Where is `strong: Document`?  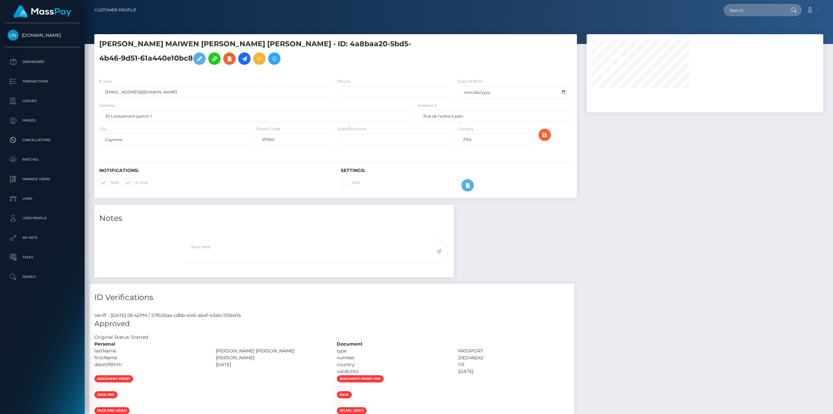
strong: Document is located at coordinates (349, 344).